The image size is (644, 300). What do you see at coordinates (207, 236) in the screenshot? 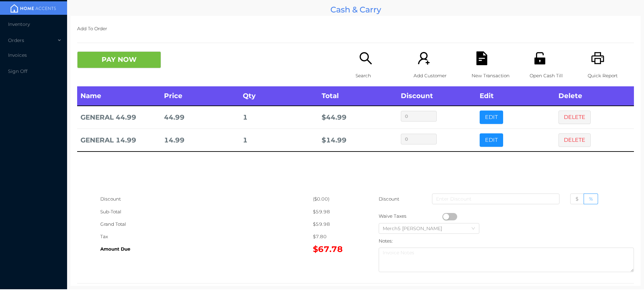
I see `div: Tax` at bounding box center [207, 236].